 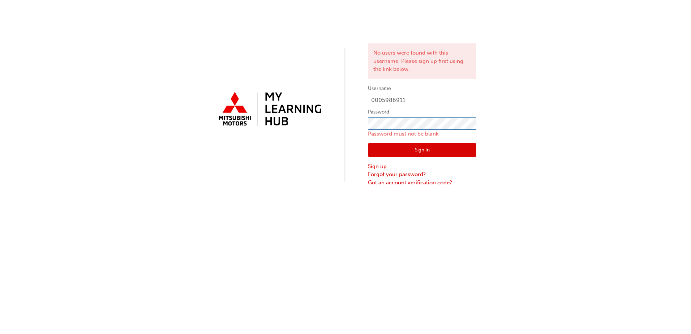 I want to click on div: No users were found with this username. Please sign up first using the link below., so click(x=422, y=61).